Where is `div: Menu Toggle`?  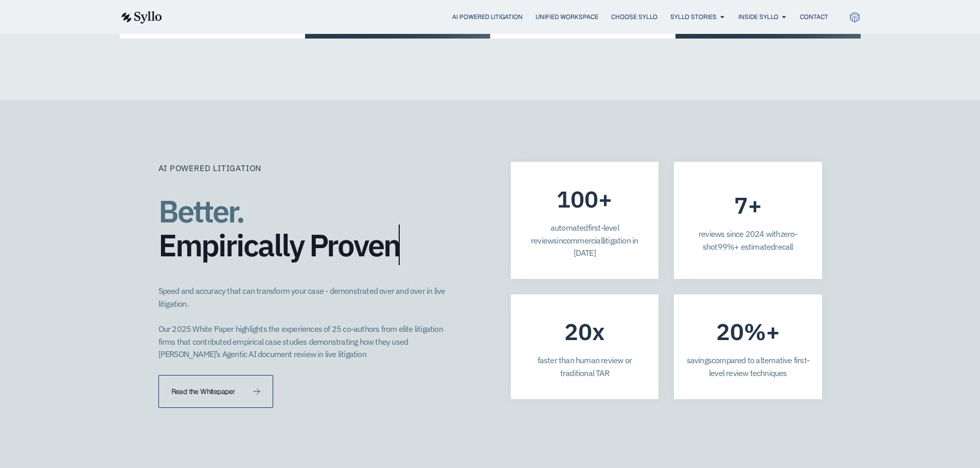 div: Menu Toggle is located at coordinates (505, 17).